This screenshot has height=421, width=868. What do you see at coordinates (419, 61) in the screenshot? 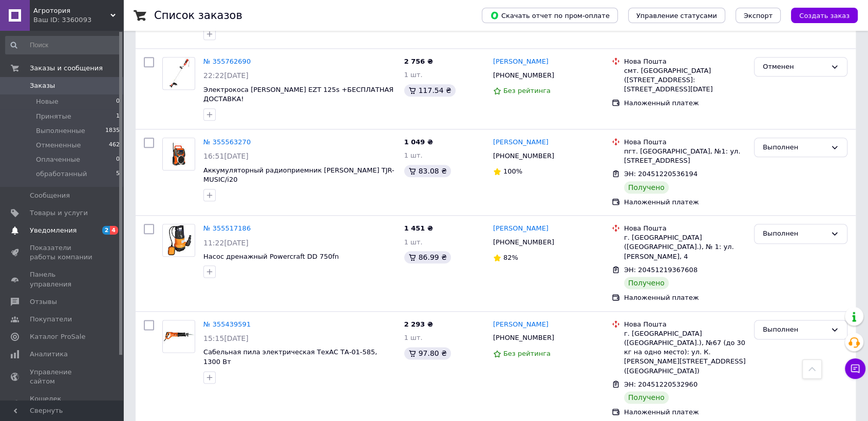
I see `span: 2 756 ₴` at bounding box center [419, 61].